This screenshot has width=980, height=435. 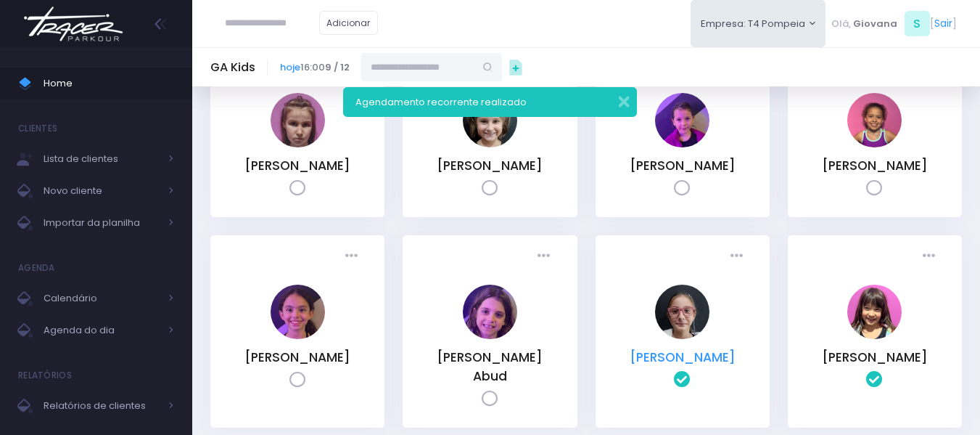 I want to click on span: Calendário, so click(x=101, y=298).